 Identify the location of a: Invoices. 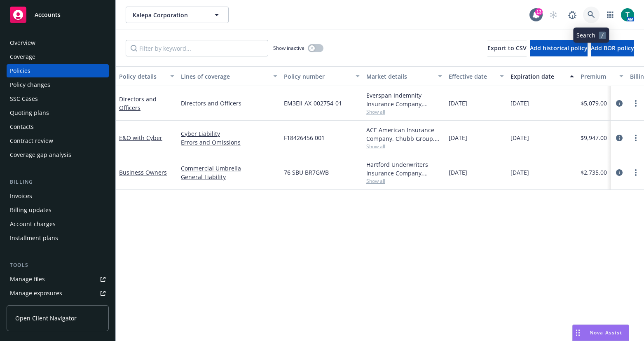
(58, 196).